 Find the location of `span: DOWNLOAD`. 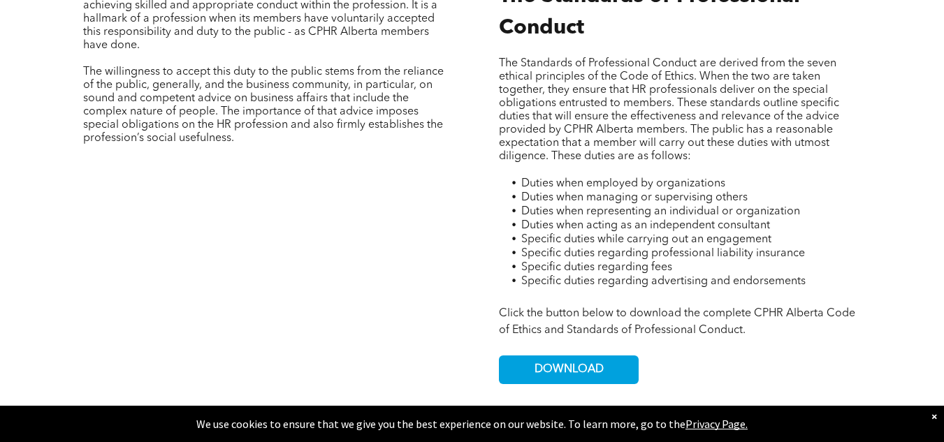

span: DOWNLOAD is located at coordinates (569, 370).